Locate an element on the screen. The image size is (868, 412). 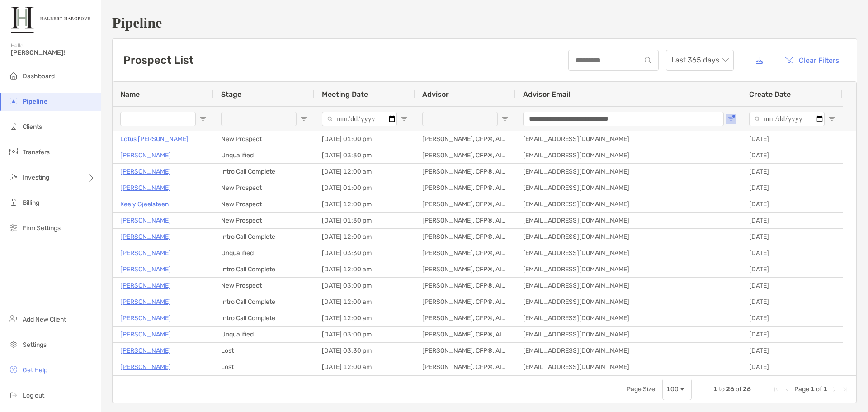
span: Meeting Date is located at coordinates (345, 94).